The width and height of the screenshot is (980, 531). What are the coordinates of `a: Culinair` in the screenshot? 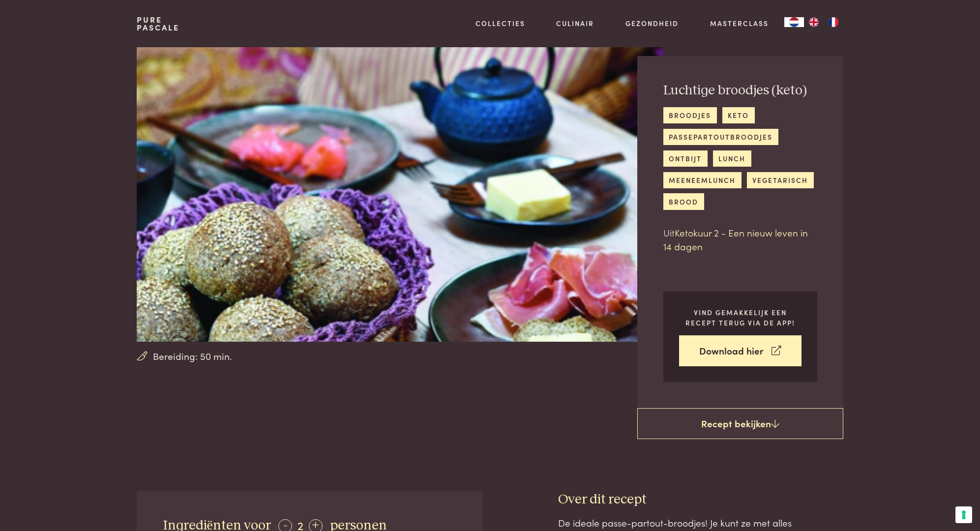 It's located at (575, 23).